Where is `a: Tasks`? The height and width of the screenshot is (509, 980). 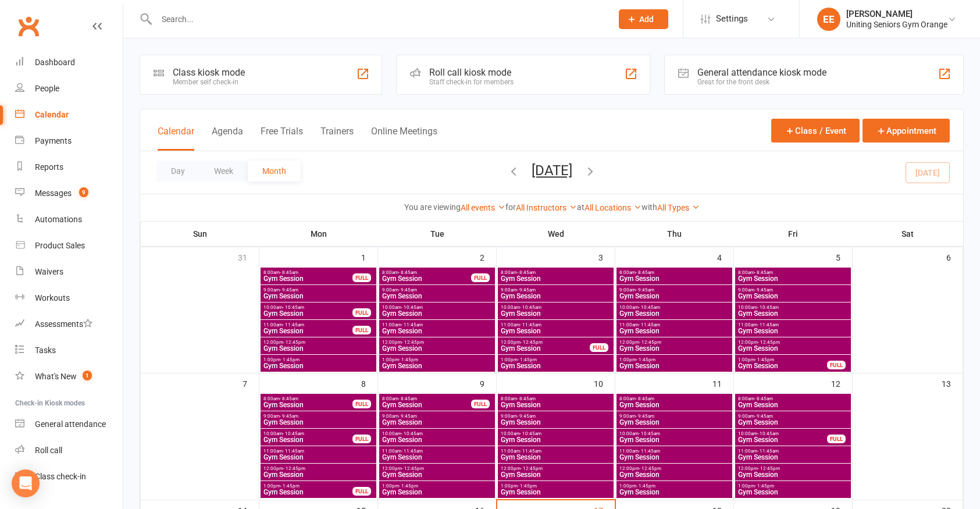
a: Tasks is located at coordinates (69, 350).